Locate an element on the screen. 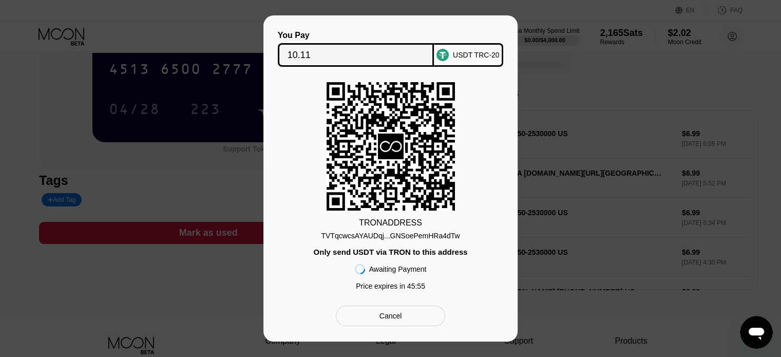 Image resolution: width=781 pixels, height=357 pixels. div: Awaiting Payment is located at coordinates (398, 269).